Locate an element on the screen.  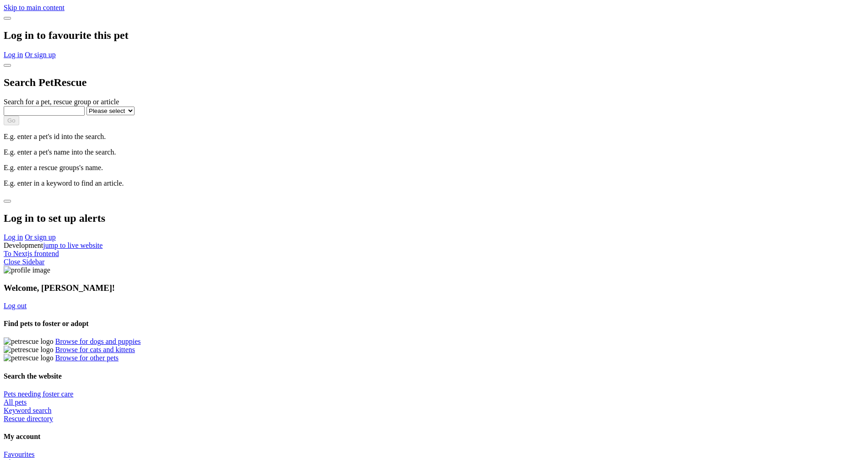
a: Skip to main content is located at coordinates (34, 7).